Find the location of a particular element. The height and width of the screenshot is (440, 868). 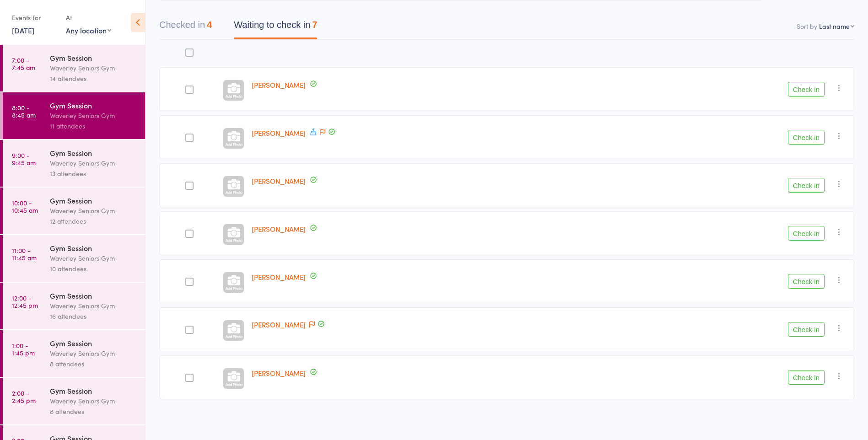

div: Events for is located at coordinates (34, 17).